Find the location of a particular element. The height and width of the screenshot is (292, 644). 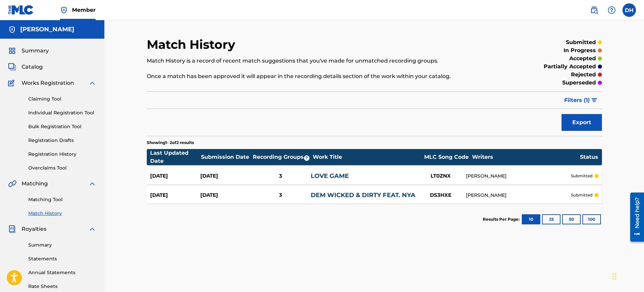

div: DS3HXE is located at coordinates (441, 195).